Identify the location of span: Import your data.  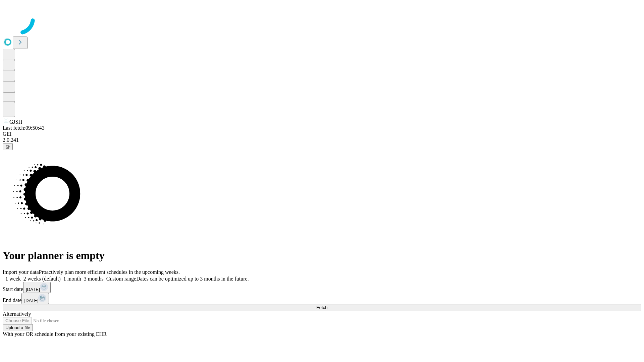
(21, 272).